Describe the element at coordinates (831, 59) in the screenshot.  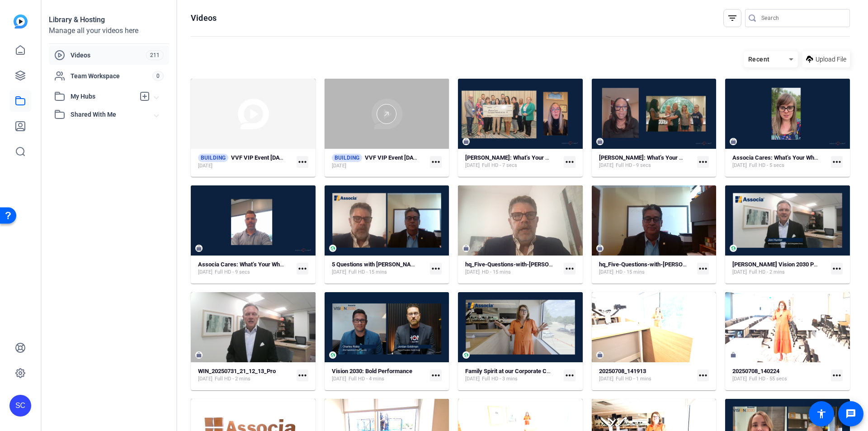
I see `span: Upload File` at that location.